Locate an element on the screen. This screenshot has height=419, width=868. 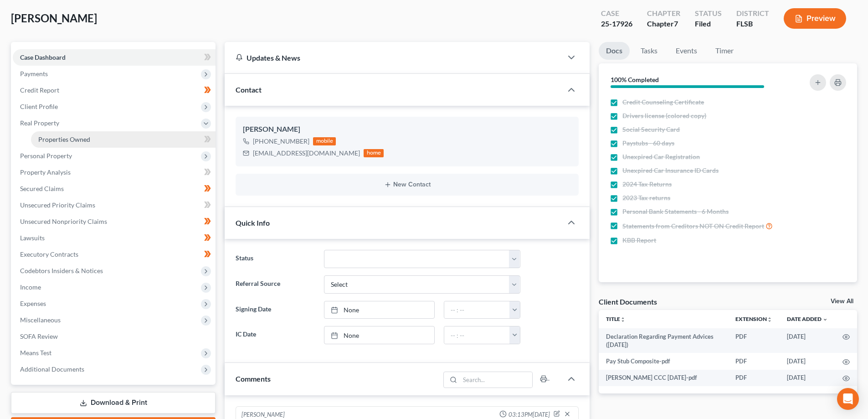
a: Titleunfold_more is located at coordinates (616, 319).